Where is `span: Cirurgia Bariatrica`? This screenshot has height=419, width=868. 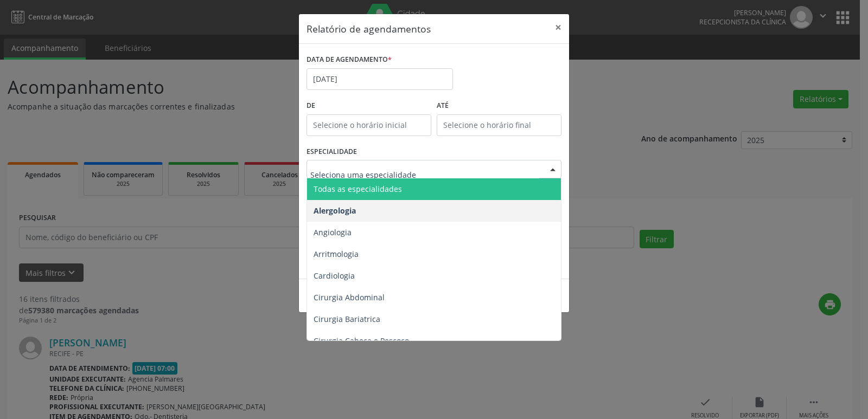
span: Cirurgia Bariatrica is located at coordinates (346, 319).